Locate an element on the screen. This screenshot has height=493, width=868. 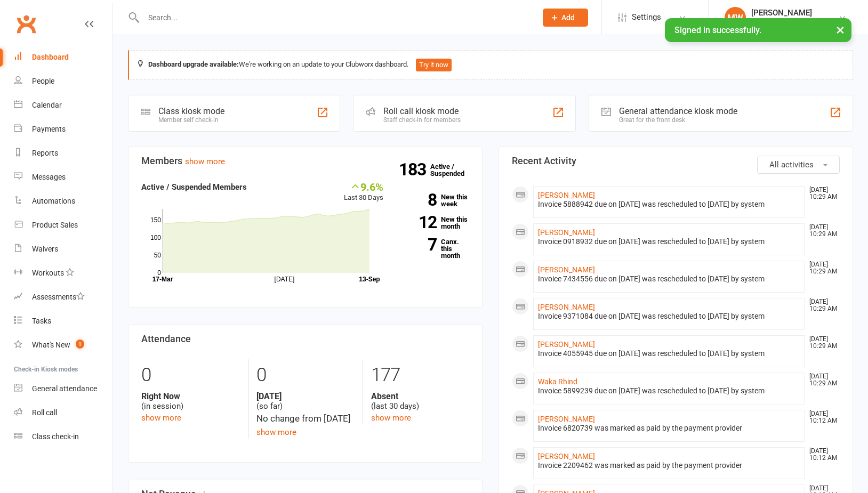
div: Assessments is located at coordinates (58, 297).